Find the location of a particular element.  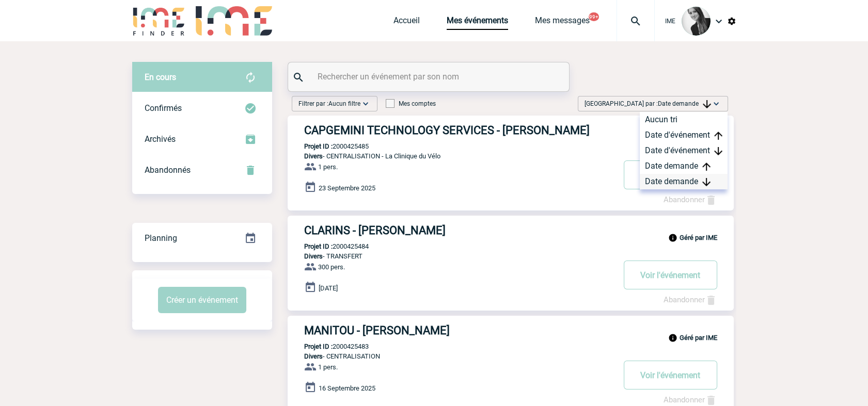

span: En cours is located at coordinates (160, 77).